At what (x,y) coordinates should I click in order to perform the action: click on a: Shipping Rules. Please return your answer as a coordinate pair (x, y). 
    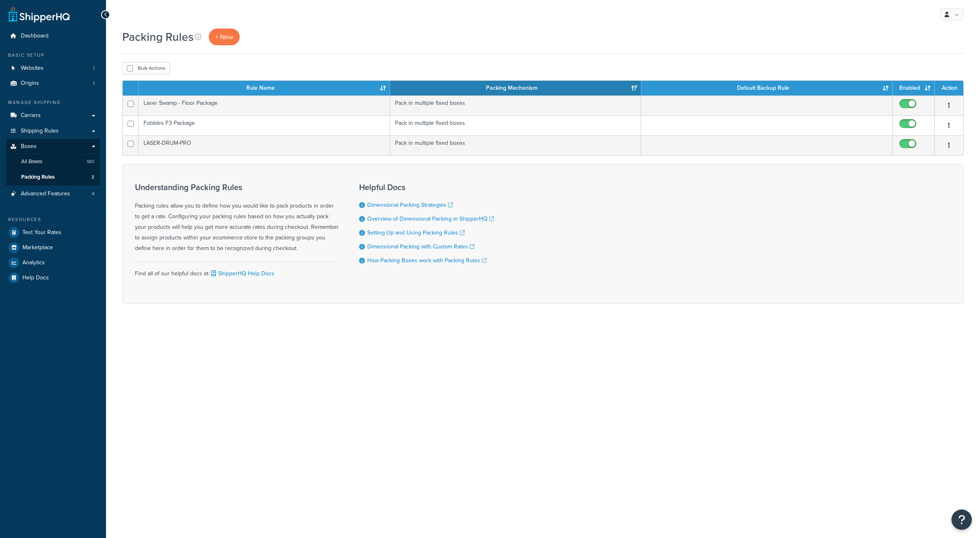
    Looking at the image, I should click on (53, 131).